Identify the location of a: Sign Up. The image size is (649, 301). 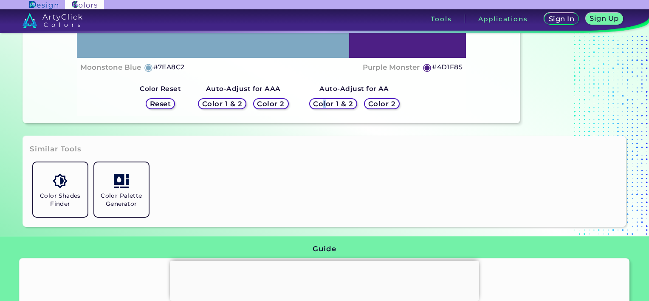
(604, 19).